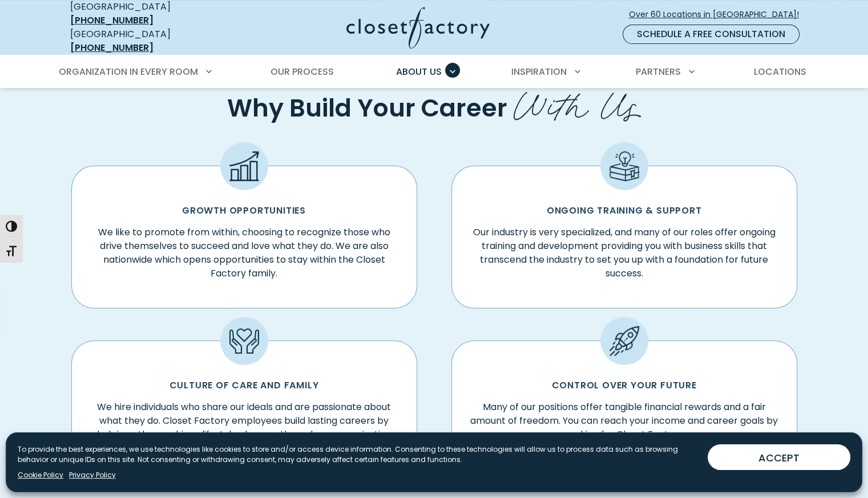 The image size is (868, 498). What do you see at coordinates (244, 385) in the screenshot?
I see `h3: Culture of Care and Family` at bounding box center [244, 385].